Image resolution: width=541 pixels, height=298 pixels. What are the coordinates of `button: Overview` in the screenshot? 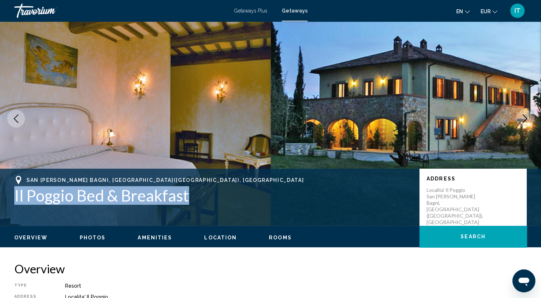 It's located at (31, 238).